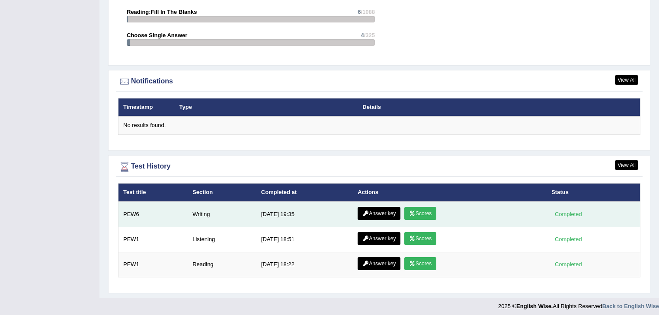  I want to click on td: Listening, so click(222, 240).